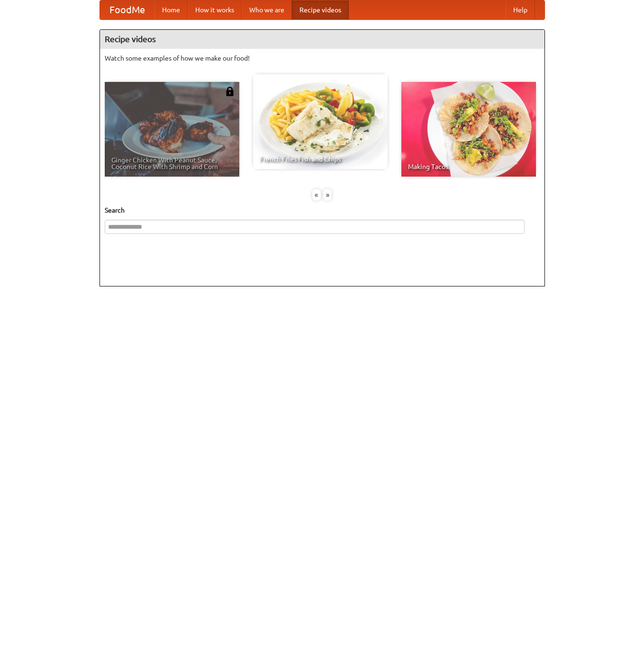 This screenshot has width=644, height=670. What do you see at coordinates (323, 39) in the screenshot?
I see `h4: Recipe videos` at bounding box center [323, 39].